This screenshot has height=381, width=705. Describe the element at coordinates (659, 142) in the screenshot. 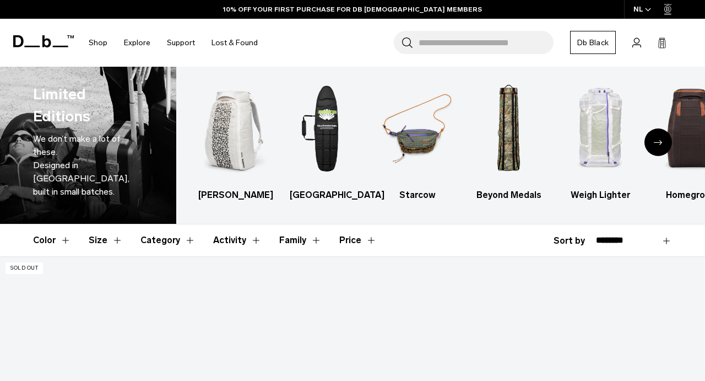

I see `div: Next slide` at that location.